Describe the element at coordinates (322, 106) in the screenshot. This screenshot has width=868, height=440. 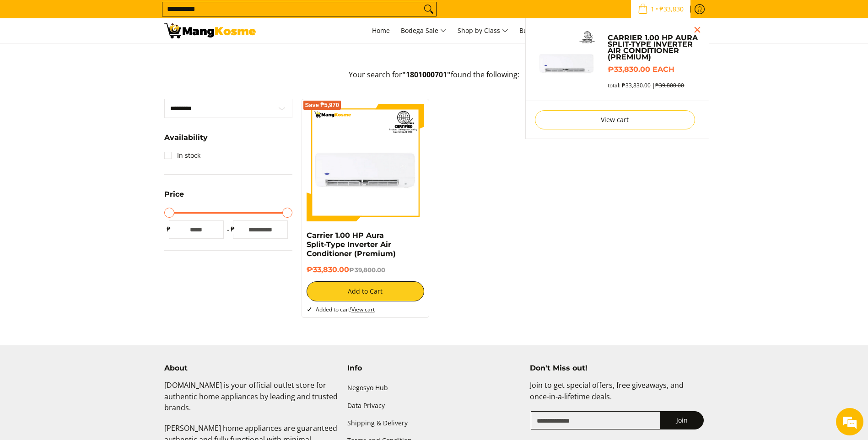
I see `span: Save ₱5,970` at that location.